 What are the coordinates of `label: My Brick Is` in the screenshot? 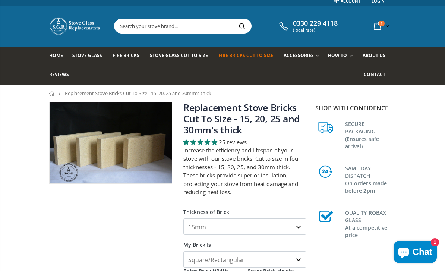 It's located at (245, 242).